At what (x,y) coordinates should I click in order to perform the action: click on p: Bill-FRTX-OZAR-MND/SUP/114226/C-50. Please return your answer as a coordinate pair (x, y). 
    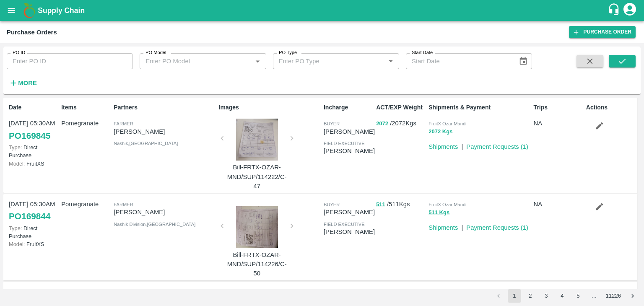
    Looking at the image, I should click on (257, 264).